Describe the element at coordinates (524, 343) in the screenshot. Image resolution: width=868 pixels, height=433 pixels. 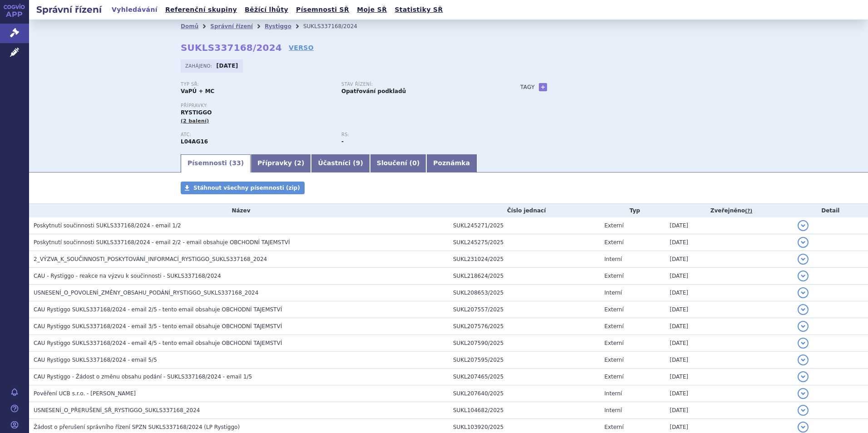
I see `td: SUKL207590/2025` at that location.